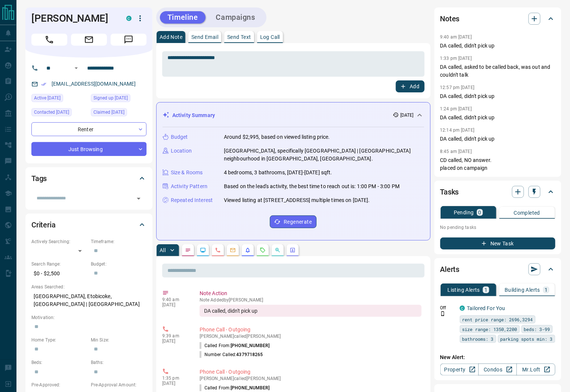  What do you see at coordinates (536, 369) in the screenshot?
I see `a: Mr.Loft` at bounding box center [536, 369].